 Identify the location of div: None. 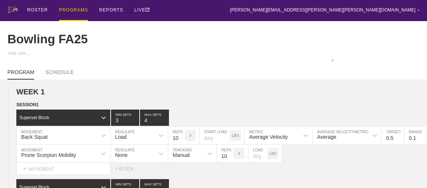
(121, 155).